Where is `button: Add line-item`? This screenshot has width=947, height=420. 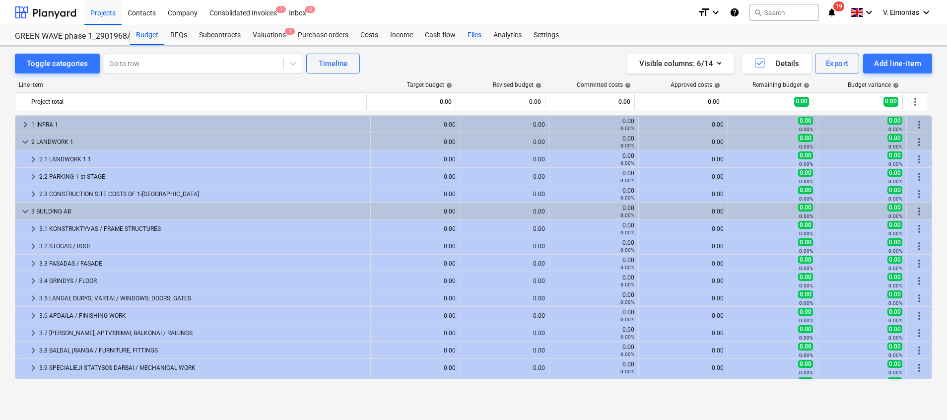 button: Add line-item is located at coordinates (898, 64).